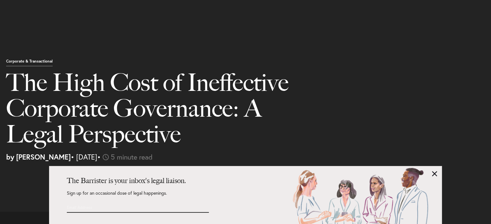 This screenshot has width=491, height=224. I want to click on h1: The High Cost of Ineffective Corporate Governance: A Legal Perspective, so click(160, 112).